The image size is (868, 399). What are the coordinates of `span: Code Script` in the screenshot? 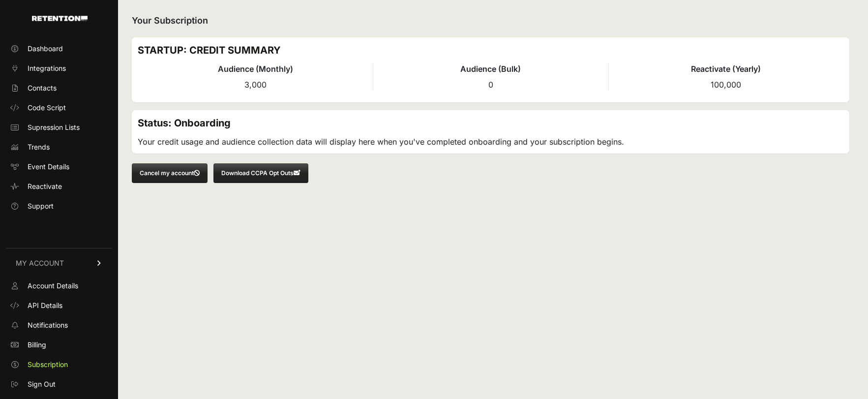 It's located at (47, 107).